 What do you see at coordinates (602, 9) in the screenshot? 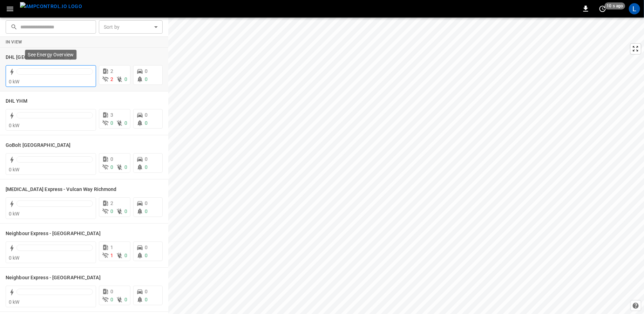
I see `button: set refresh interval` at bounding box center [602, 9].